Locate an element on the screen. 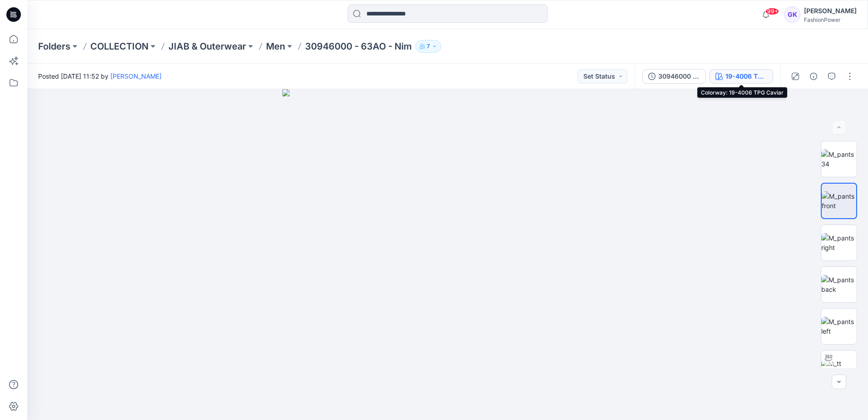 The width and height of the screenshot is (868, 420). a: Folders is located at coordinates (54, 46).